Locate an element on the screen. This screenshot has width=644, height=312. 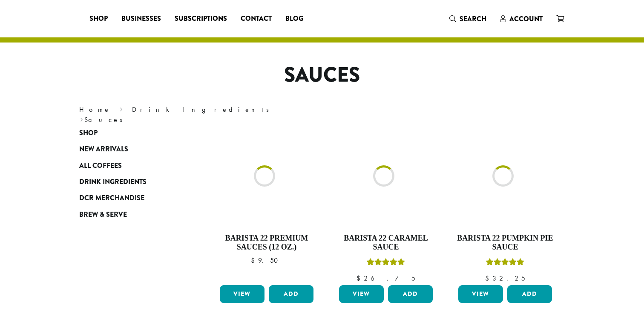
bdi: 9.50 is located at coordinates (266, 260).